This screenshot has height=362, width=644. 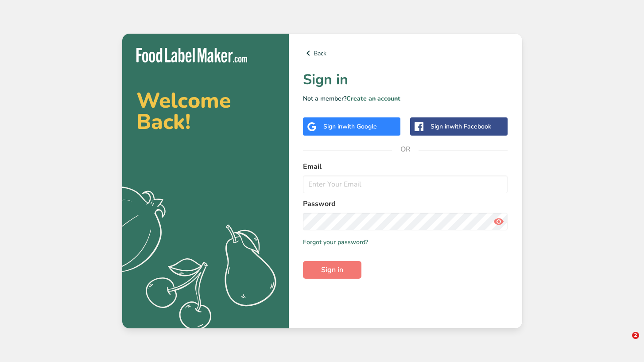 I want to click on span: OR, so click(x=405, y=149).